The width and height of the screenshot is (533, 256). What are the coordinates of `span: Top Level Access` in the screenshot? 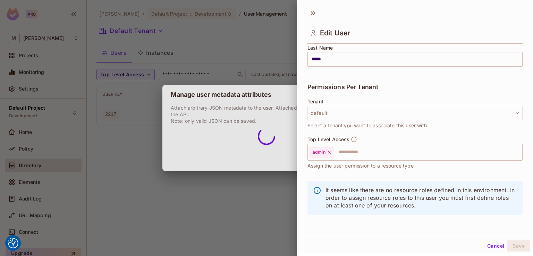 It's located at (328, 139).